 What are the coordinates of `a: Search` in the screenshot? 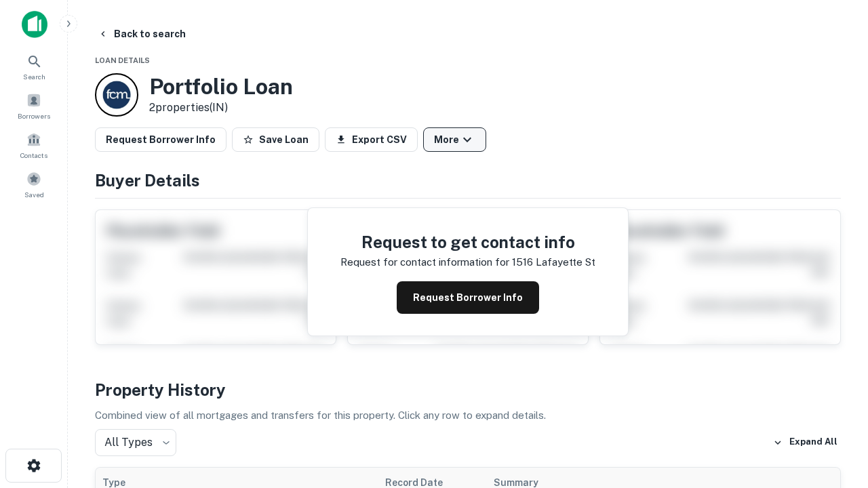 It's located at (34, 67).